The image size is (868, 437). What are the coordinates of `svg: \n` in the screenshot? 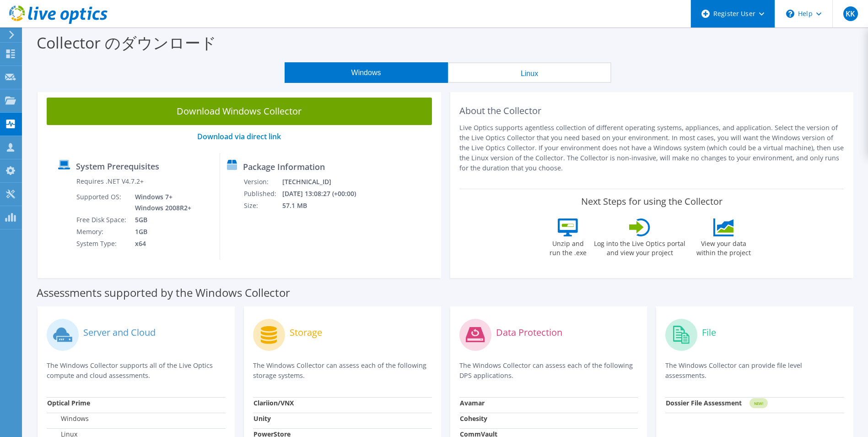 It's located at (791, 14).